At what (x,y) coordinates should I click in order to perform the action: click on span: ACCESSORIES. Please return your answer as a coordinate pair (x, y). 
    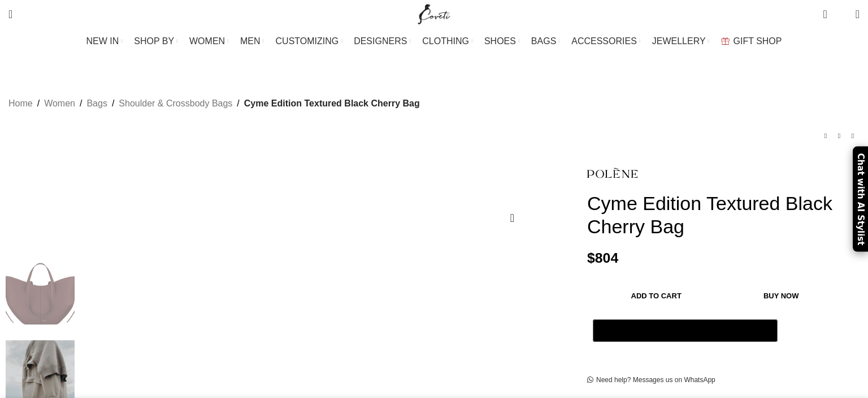
    Looking at the image, I should click on (605, 41).